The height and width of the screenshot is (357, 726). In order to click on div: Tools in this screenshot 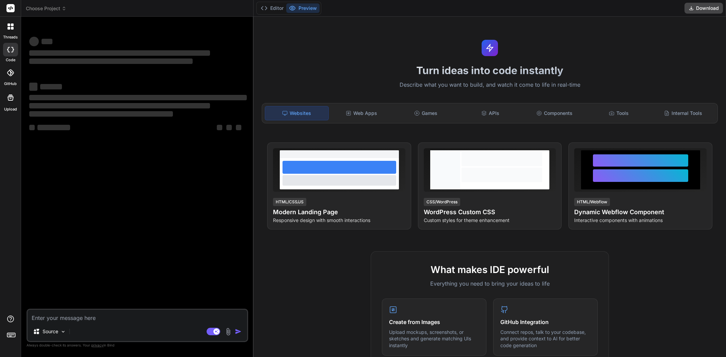, I will do `click(619, 113)`.